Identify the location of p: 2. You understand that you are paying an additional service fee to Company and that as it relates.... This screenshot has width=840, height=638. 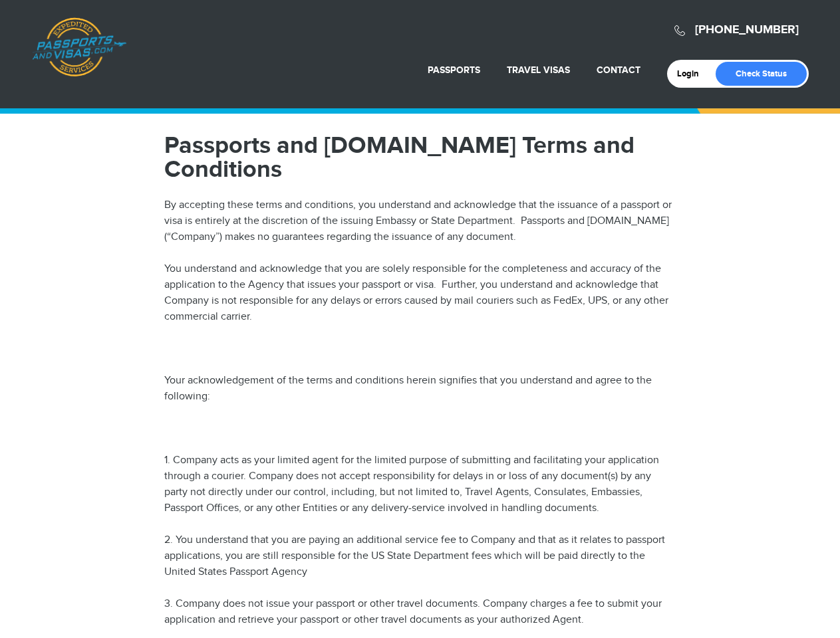
(420, 556).